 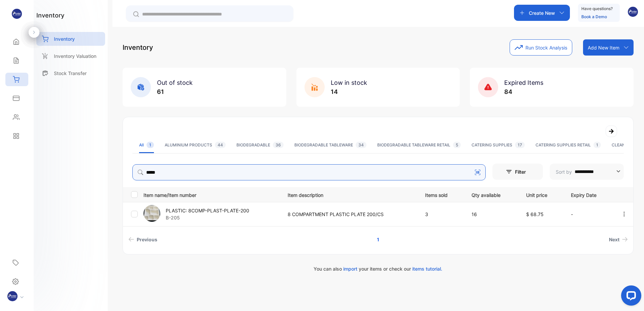 I want to click on span: 5, so click(x=456, y=144).